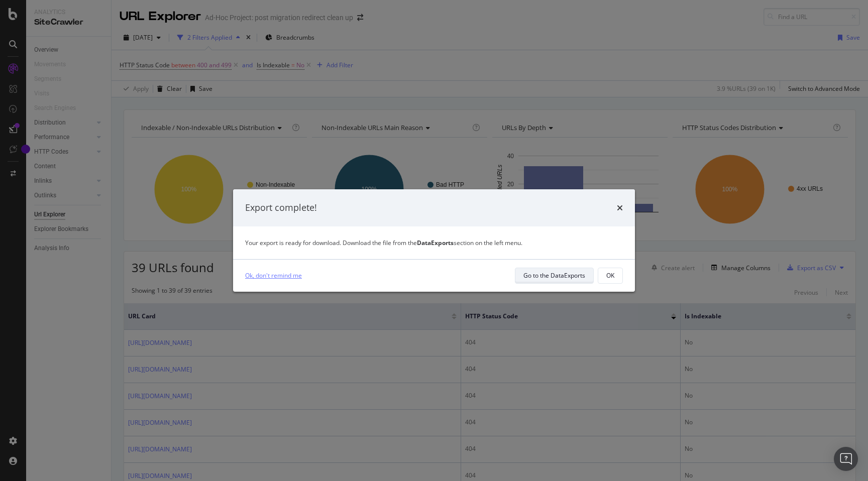  What do you see at coordinates (434, 242) in the screenshot?
I see `div: Your export is ready for download. Download the file from the` at bounding box center [434, 242].